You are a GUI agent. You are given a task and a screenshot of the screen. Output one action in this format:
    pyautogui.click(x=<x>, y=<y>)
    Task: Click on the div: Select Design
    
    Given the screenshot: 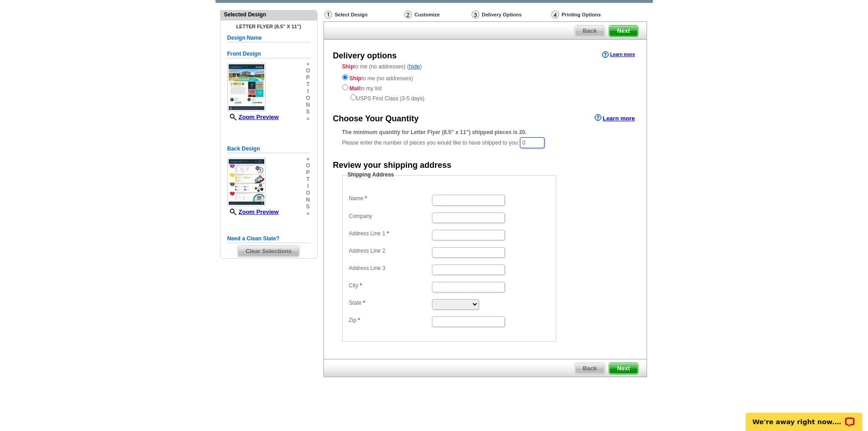 What is the action you would take?
    pyautogui.click(x=363, y=15)
    